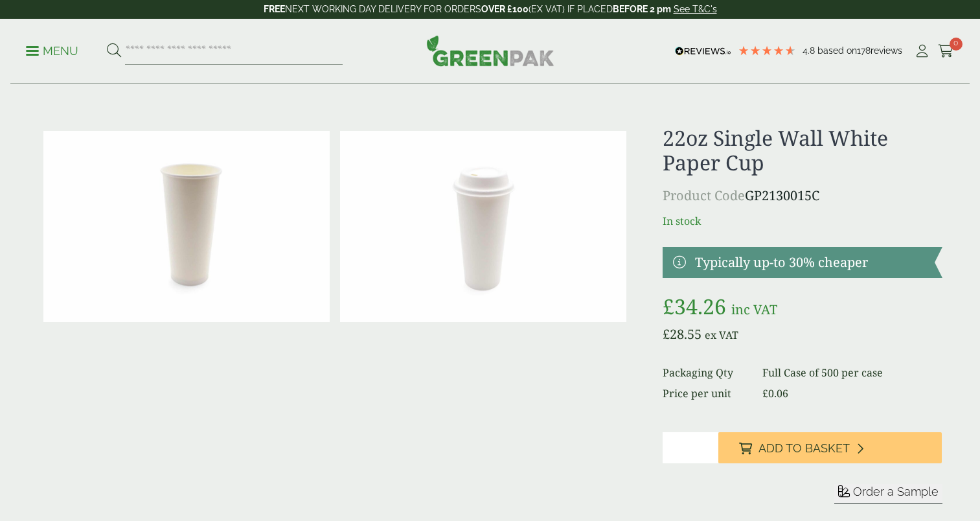 The height and width of the screenshot is (521, 980). What do you see at coordinates (754, 309) in the screenshot?
I see `span: inc VAT` at bounding box center [754, 309].